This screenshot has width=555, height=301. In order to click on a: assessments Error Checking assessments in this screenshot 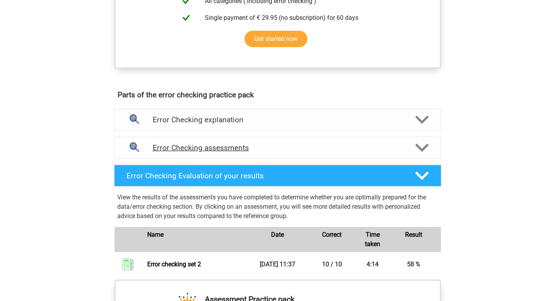, I will do `click(277, 147)`.